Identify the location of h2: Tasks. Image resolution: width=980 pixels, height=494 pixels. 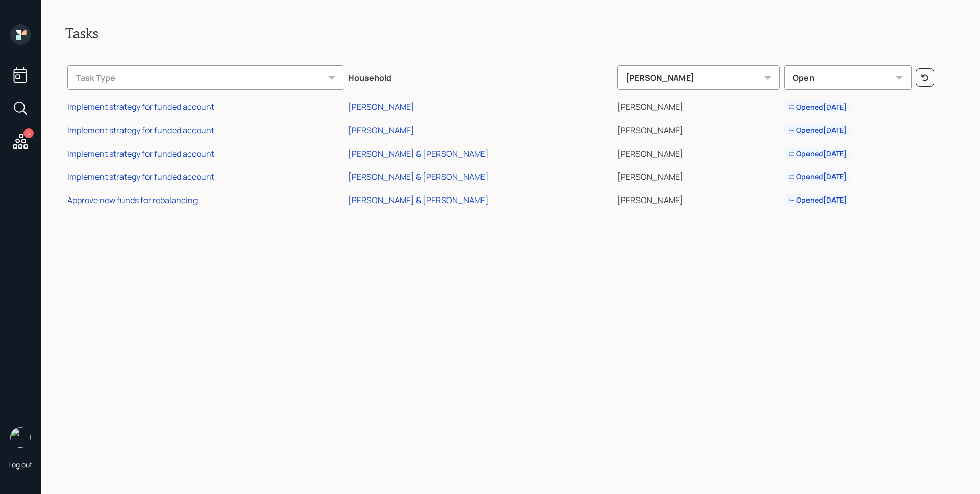
(510, 33).